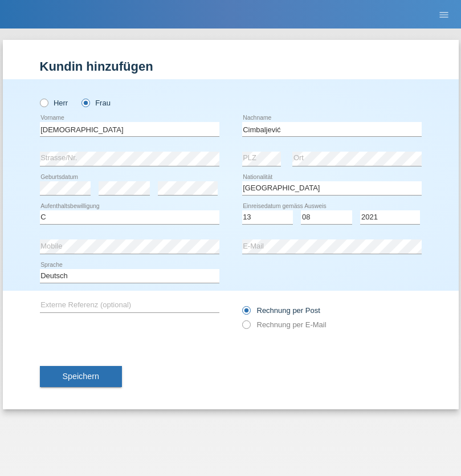 The height and width of the screenshot is (476, 461). Describe the element at coordinates (231, 66) in the screenshot. I see `h1: Kundin hinzufügen` at that location.